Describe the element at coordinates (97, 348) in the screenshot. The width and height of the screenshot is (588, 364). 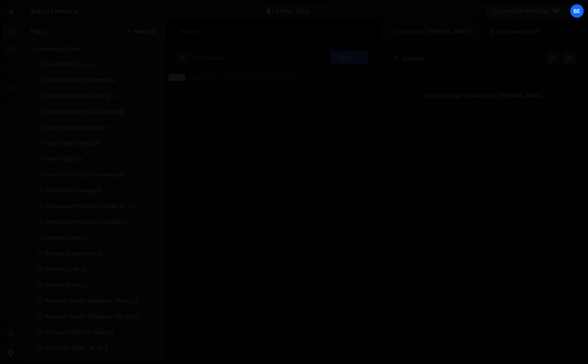
I see `div: 7821/15660.js` at that location.